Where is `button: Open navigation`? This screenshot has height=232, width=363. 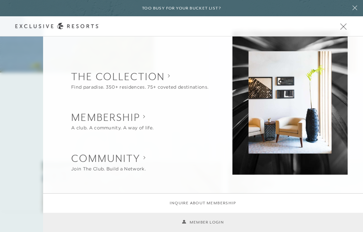 button: Open navigation is located at coordinates (343, 26).